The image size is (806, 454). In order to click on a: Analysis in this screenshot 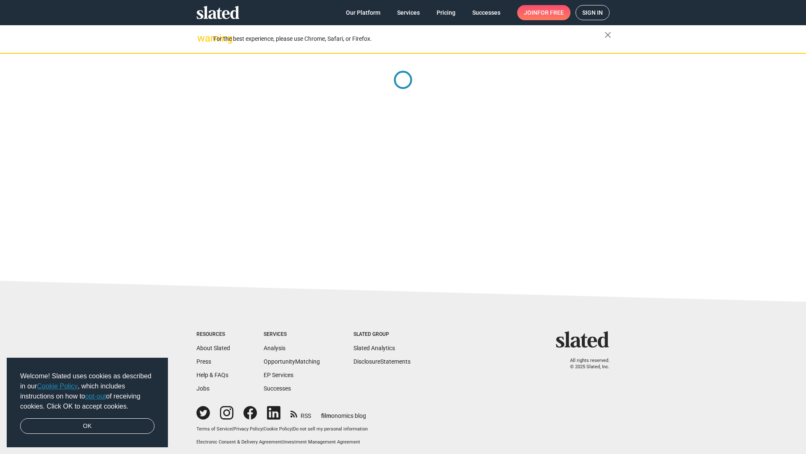, I will do `click(275, 348)`.